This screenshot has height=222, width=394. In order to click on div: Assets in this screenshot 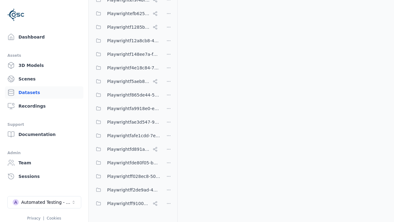, I will do `click(44, 55)`.